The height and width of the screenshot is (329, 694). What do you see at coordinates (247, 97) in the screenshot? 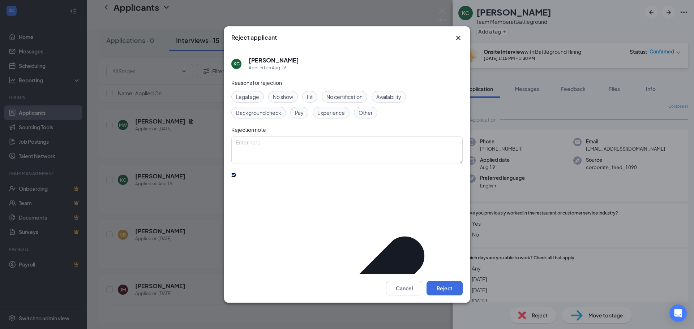
I see `span: Legal age` at bounding box center [247, 97].